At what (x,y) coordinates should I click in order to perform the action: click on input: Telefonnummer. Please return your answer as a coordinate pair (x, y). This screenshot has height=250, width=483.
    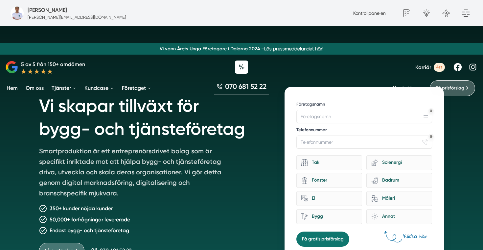
    Looking at the image, I should click on (364, 142).